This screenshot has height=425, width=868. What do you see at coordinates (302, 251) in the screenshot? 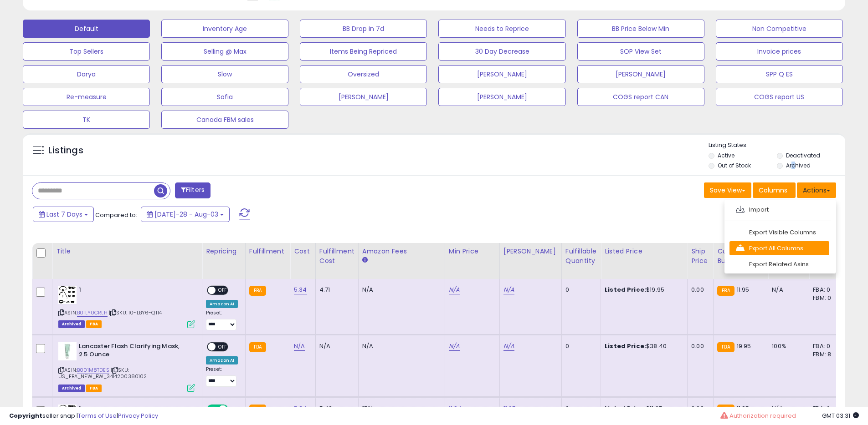
I see `div: Cost` at bounding box center [302, 251].